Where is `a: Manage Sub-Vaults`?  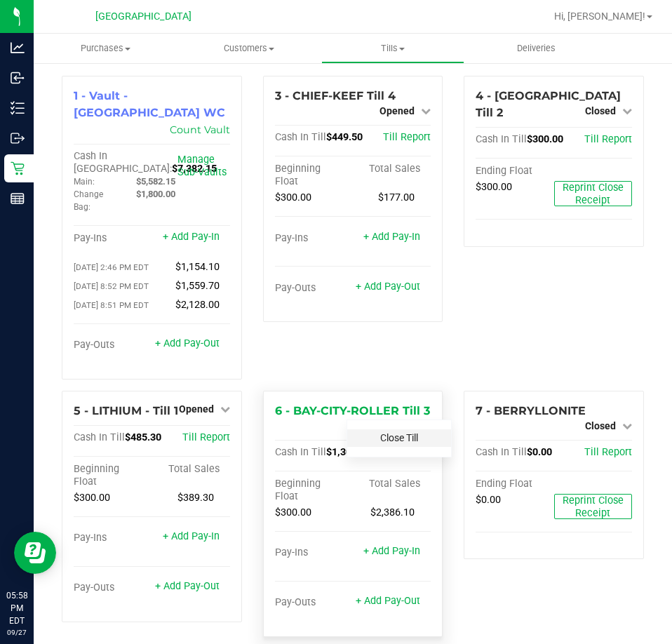 a: Manage Sub-Vaults is located at coordinates (202, 166).